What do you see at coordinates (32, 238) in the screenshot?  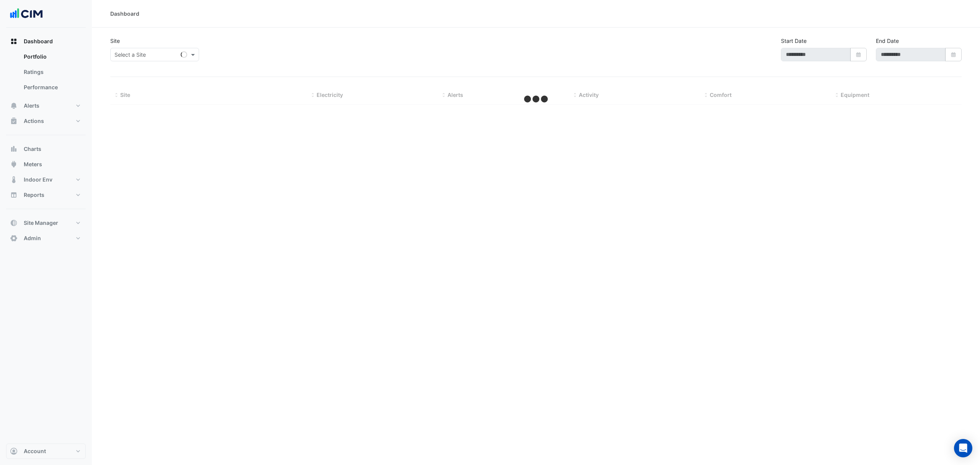 I see `span: Admin` at bounding box center [32, 238].